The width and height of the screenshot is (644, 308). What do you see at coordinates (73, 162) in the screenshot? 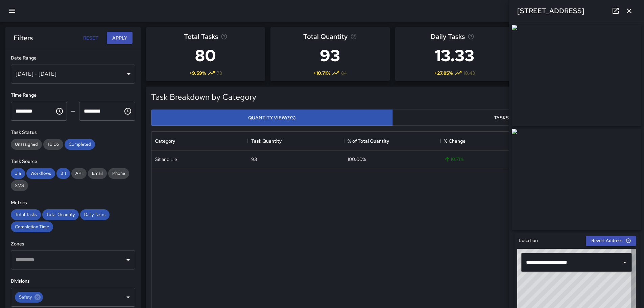
I see `h6: Task Source` at bounding box center [73, 162].